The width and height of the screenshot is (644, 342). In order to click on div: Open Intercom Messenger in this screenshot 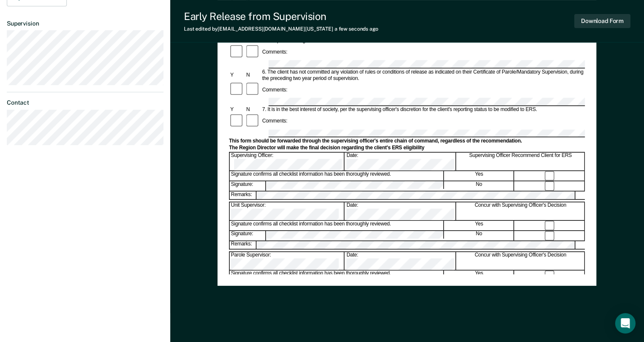, I will do `click(625, 323)`.